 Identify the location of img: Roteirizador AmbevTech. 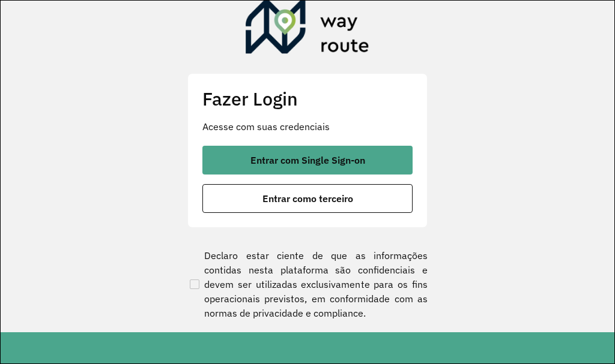
(308, 29).